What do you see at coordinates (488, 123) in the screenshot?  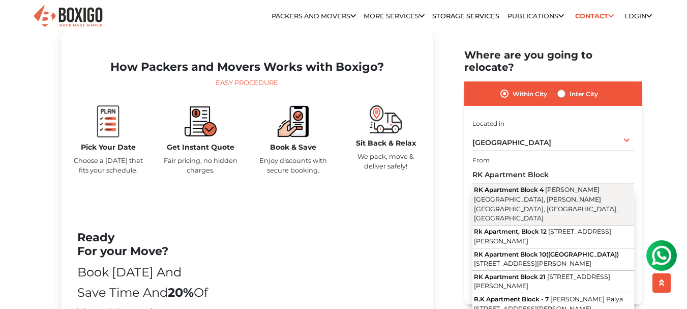 I see `label: Located in` at bounding box center [488, 123].